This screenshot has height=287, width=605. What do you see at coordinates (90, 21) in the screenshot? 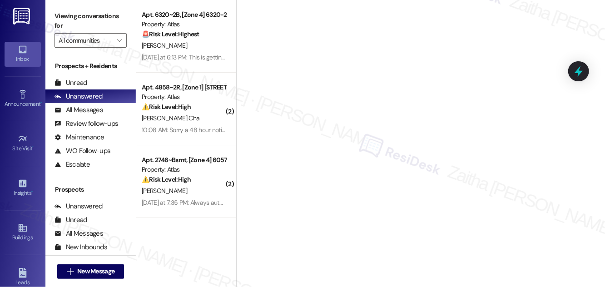
I see `label: Viewing conversations for` at bounding box center [90, 21].